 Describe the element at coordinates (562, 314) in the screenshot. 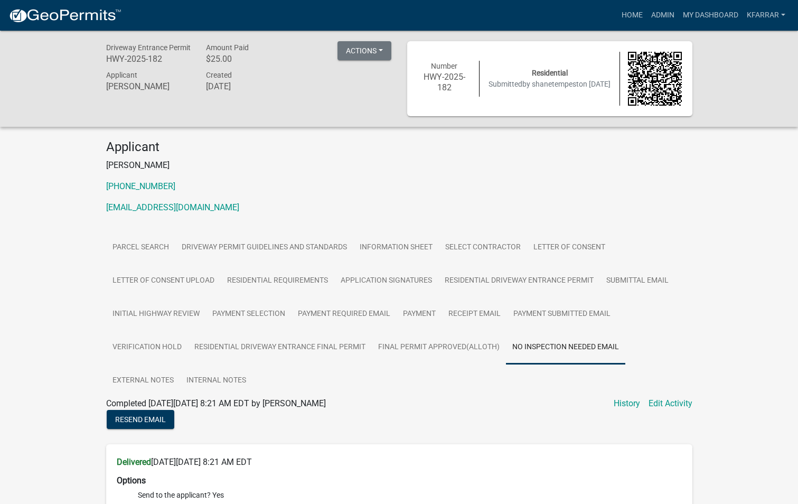

I see `a: Payment Submitted Email` at that location.